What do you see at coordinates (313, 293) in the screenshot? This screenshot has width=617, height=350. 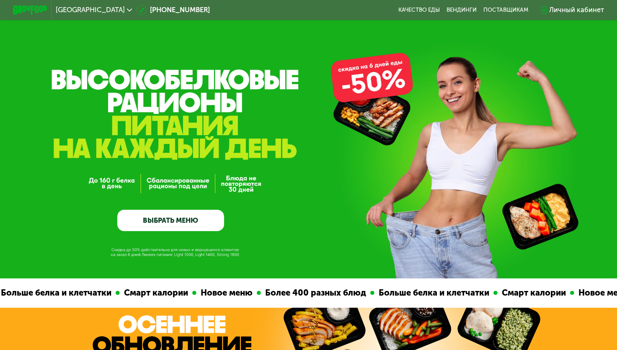 I see `div: Более 400 разных блюд` at bounding box center [313, 293].